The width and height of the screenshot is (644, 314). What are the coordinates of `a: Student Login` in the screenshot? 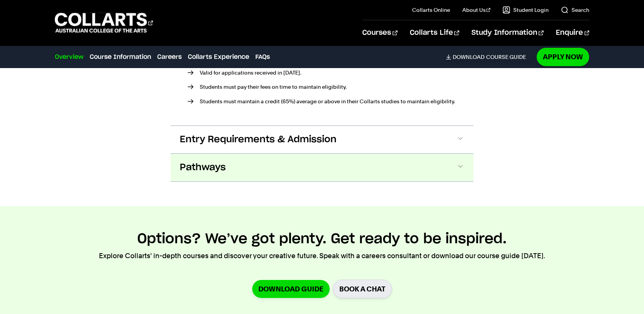 It's located at (526, 10).